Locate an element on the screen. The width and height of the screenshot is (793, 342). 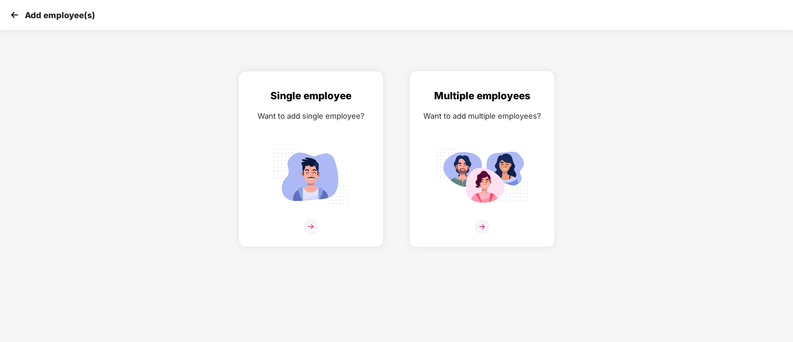
div: Want to add multiple employees? is located at coordinates (482, 116).